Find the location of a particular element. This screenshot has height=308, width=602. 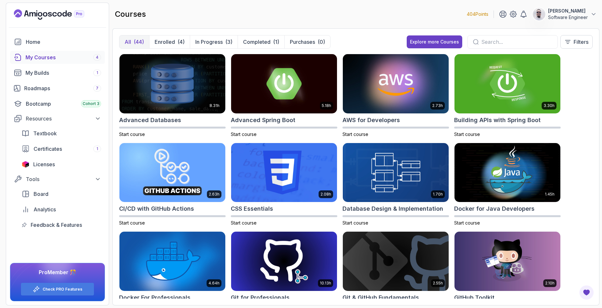

div: Bootcamp is located at coordinates (63, 104).